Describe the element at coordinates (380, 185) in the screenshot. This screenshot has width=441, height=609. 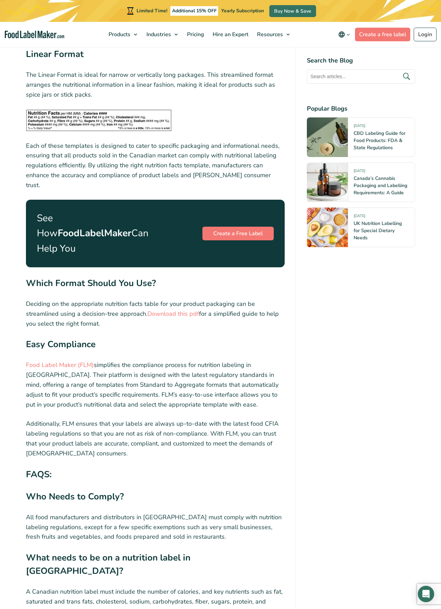
I see `a: Canada’s Cannabis Packaging and Labelling Requirements: A Guide` at that location.